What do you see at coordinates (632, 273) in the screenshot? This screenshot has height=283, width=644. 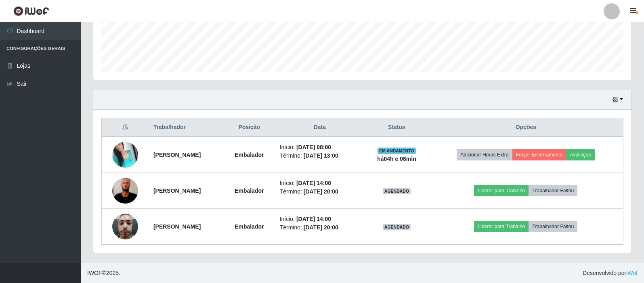 I see `a: iWof` at bounding box center [632, 273].